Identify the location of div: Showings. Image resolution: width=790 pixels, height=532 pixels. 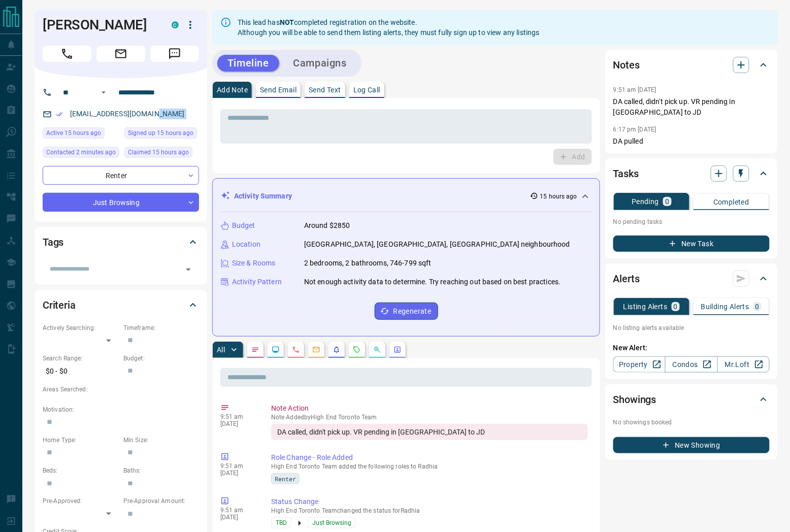
(692, 399).